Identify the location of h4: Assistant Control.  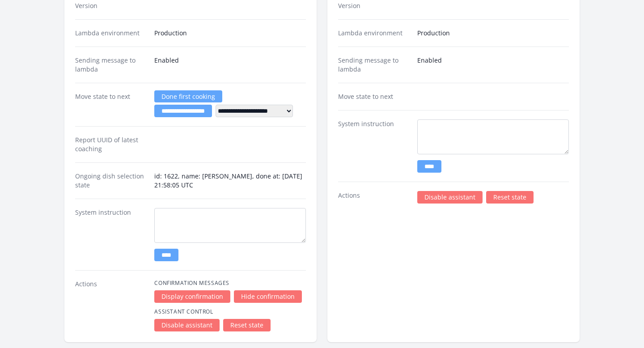
(230, 312).